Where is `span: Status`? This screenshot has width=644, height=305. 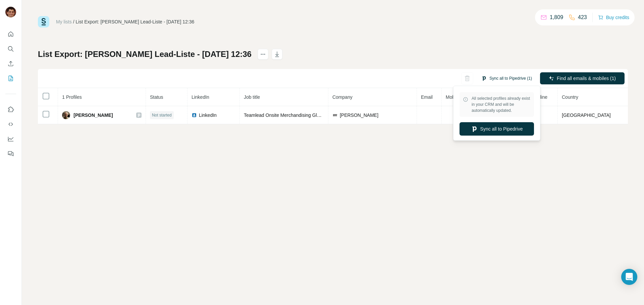
span: Status is located at coordinates (157, 97).